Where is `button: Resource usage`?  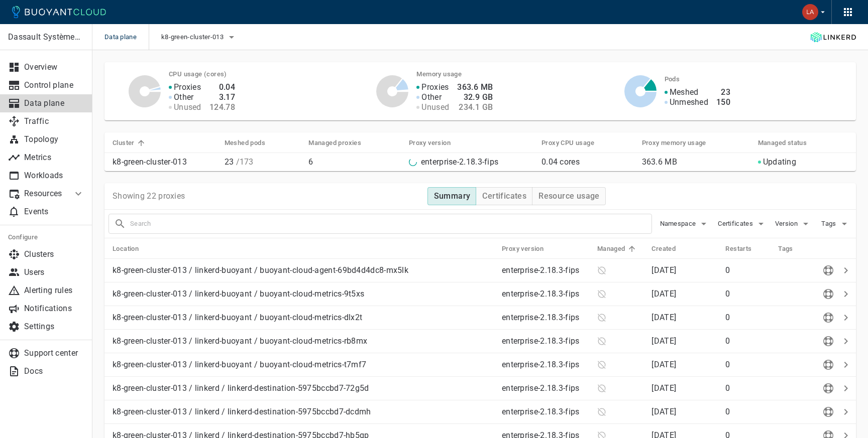 button: Resource usage is located at coordinates (569, 197).